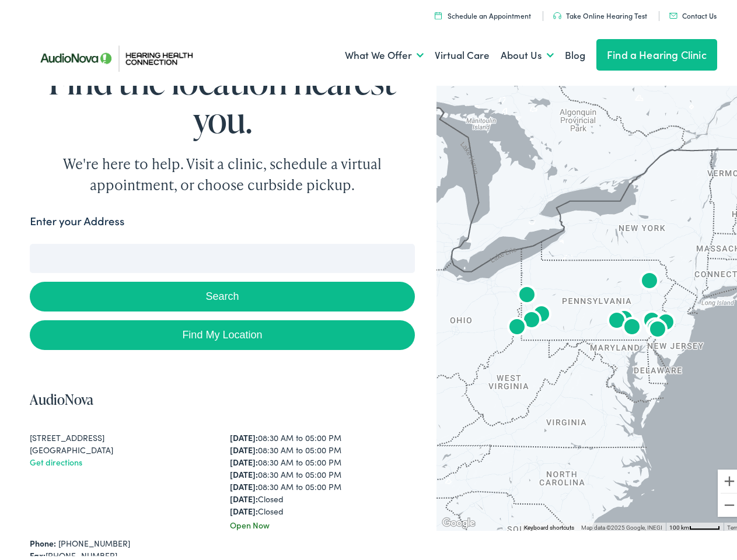 This screenshot has height=560, width=737. Describe the element at coordinates (222, 171) in the screenshot. I see `div: We're here to help. Visit a clinic, schedule a virtual appointment, or choose curbside pickup.` at that location.